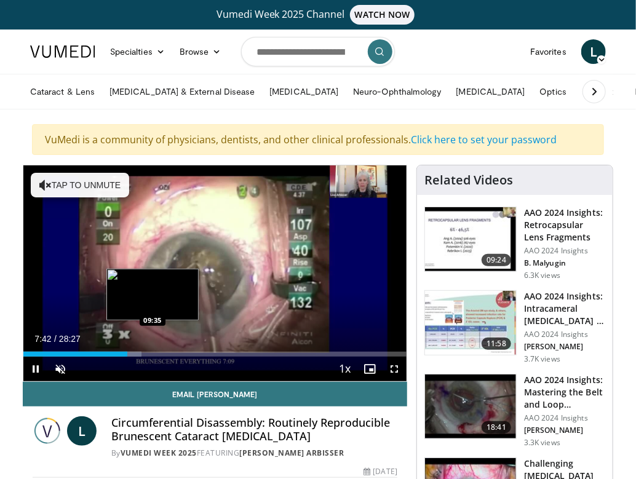 The image size is (636, 479). I want to click on p: 3.3K views, so click(542, 443).